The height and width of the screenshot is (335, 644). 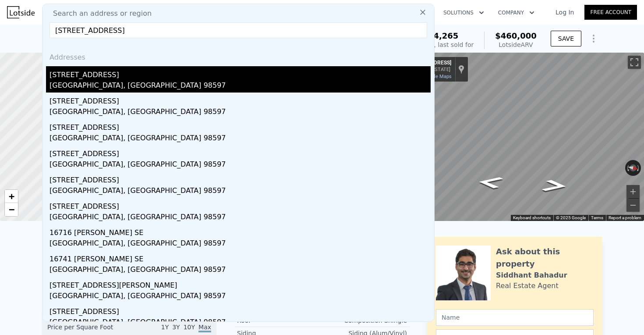 What do you see at coordinates (438, 45) in the screenshot?
I see `div: Off Market, last sold for` at bounding box center [438, 45].